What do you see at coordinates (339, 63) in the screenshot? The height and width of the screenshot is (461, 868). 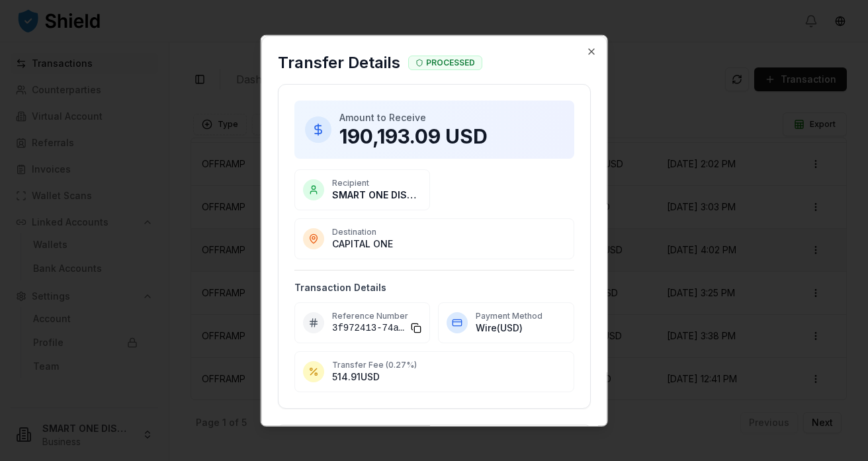 I see `h2: Transfer Details` at bounding box center [339, 63].